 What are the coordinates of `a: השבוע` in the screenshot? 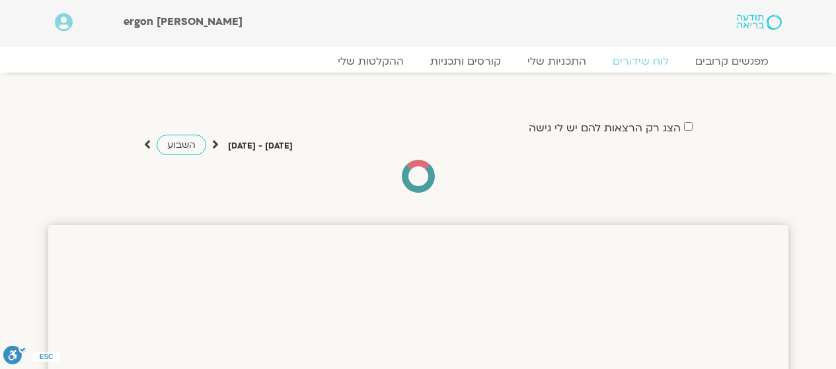 It's located at (181, 145).